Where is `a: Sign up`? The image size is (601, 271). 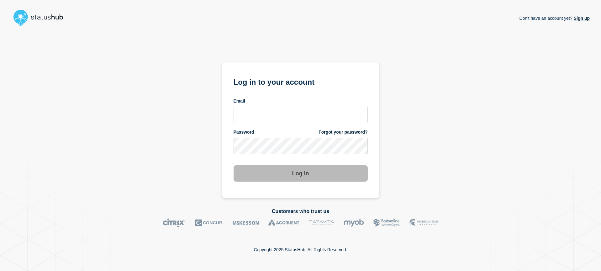 a: Sign up is located at coordinates (581, 18).